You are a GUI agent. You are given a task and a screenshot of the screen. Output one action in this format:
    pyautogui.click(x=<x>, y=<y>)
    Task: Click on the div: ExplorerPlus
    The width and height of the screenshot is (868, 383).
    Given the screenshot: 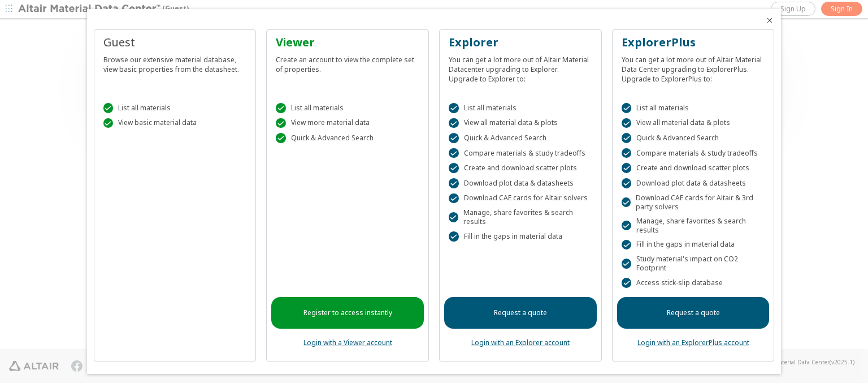 What is the action you would take?
    pyautogui.click(x=694, y=42)
    